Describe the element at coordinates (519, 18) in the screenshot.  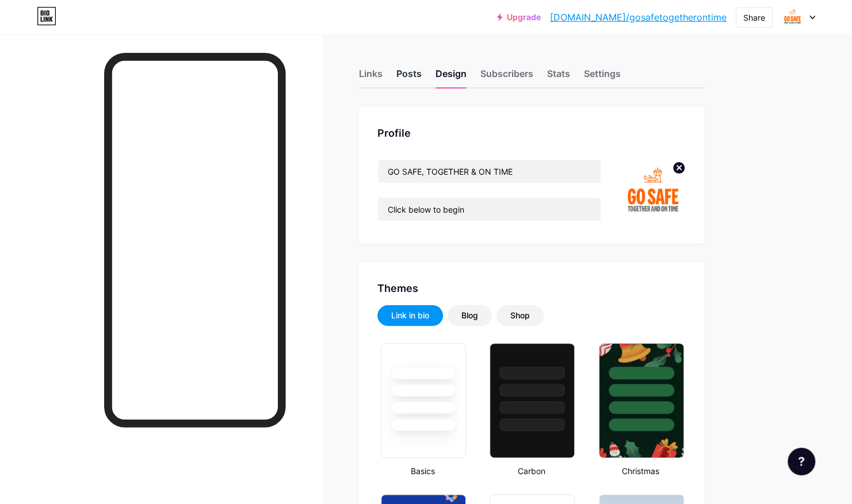
I see `a: Upgrade` at that location.